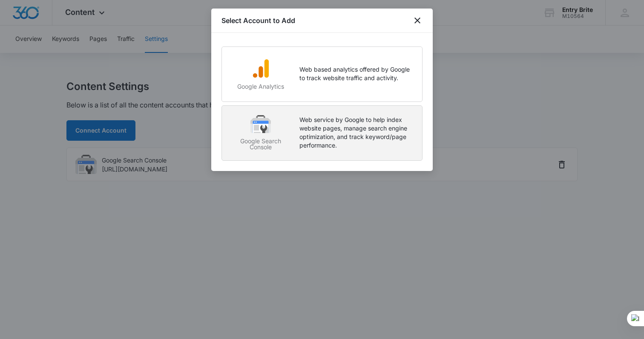 This screenshot has width=644, height=339. I want to click on h1: Select Account to Add, so click(258, 21).